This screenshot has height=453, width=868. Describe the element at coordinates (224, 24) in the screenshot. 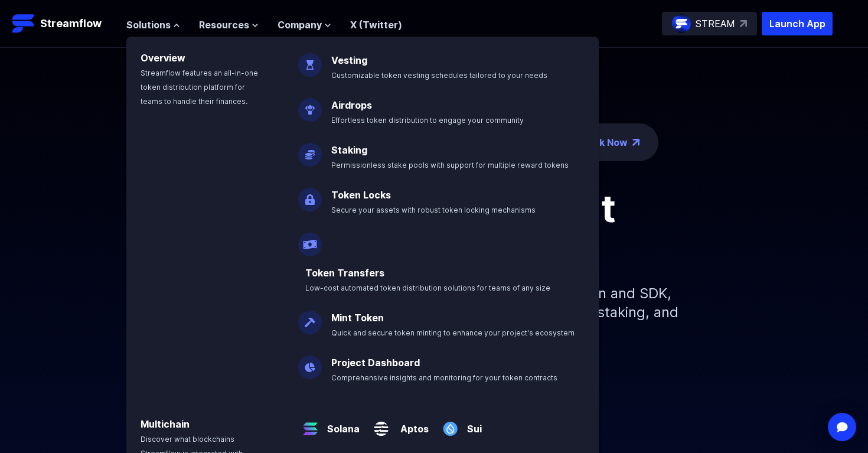

I see `span: Resources` at that location.